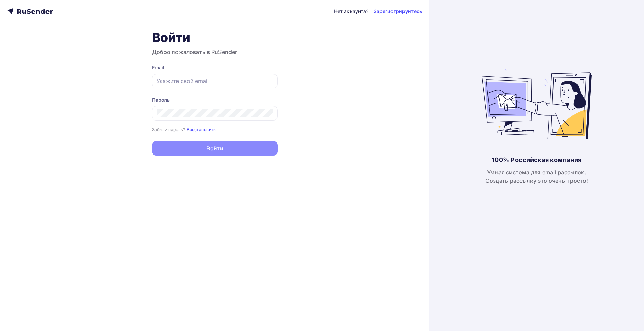 The image size is (644, 331). I want to click on div: Email, so click(215, 68).